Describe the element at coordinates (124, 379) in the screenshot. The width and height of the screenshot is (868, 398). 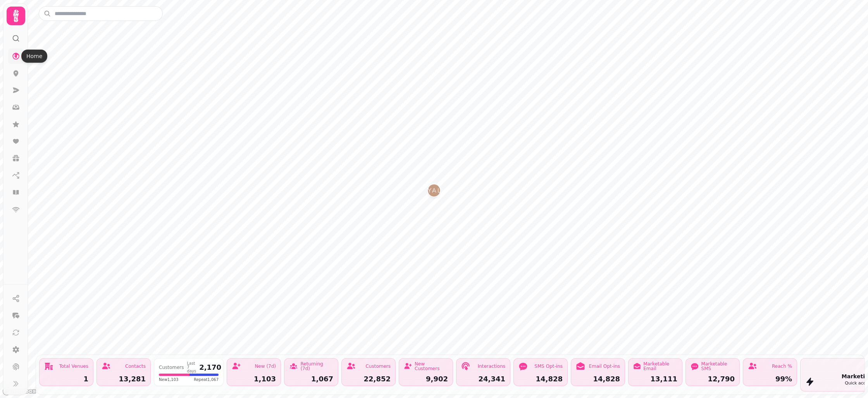
I see `div: 13,281` at that location.